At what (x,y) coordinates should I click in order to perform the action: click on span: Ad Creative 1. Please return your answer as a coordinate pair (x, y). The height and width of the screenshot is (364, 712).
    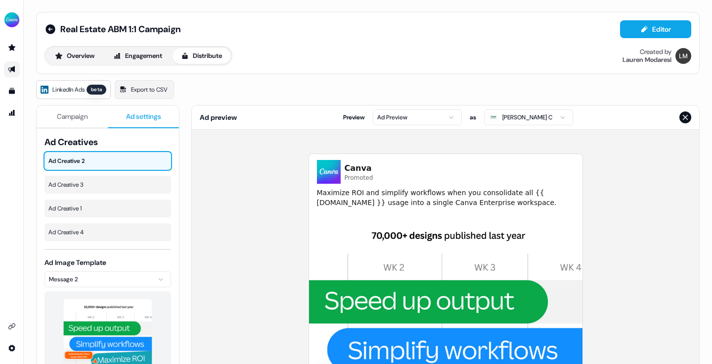
    Looking at the image, I should click on (108, 208).